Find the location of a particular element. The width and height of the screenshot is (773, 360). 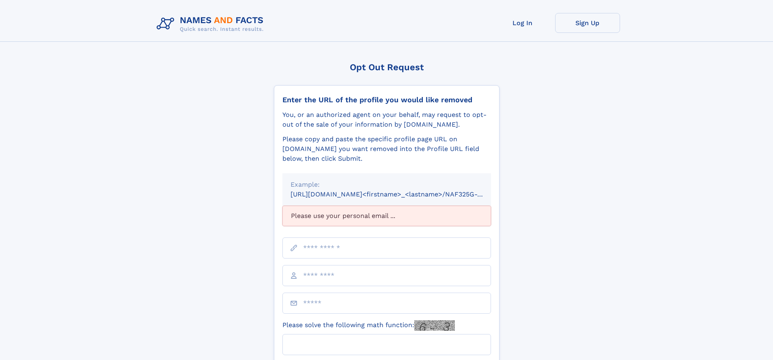

label: Please solve the following math function: is located at coordinates (369, 326).